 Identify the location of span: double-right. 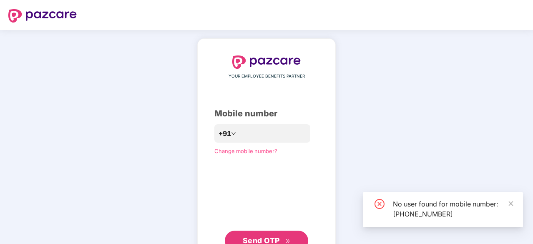
(288, 241).